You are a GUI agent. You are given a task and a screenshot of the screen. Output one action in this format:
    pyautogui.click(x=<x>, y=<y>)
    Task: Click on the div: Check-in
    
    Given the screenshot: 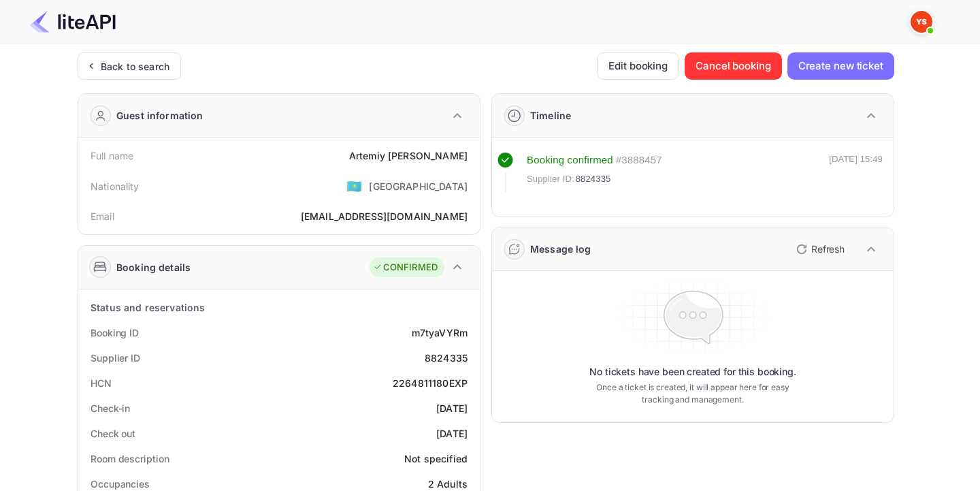 What is the action you would take?
    pyautogui.click(x=110, y=408)
    